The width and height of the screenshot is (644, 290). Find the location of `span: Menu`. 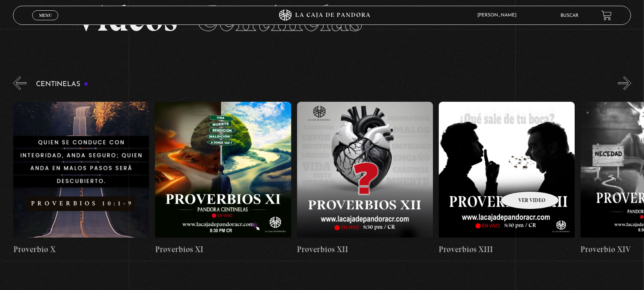

span: Menu is located at coordinates (45, 15).